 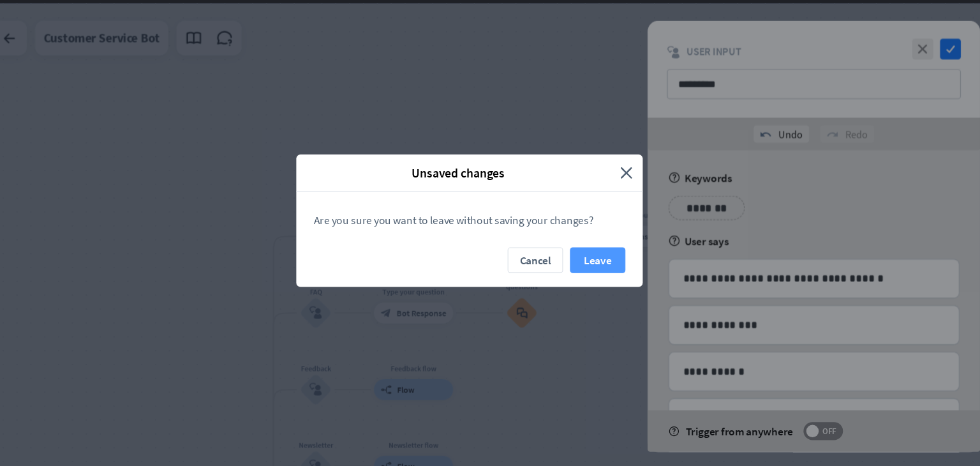 What do you see at coordinates (475, 233) in the screenshot?
I see `span: Are you sure you want to leave without saving your changes?` at bounding box center [475, 233].